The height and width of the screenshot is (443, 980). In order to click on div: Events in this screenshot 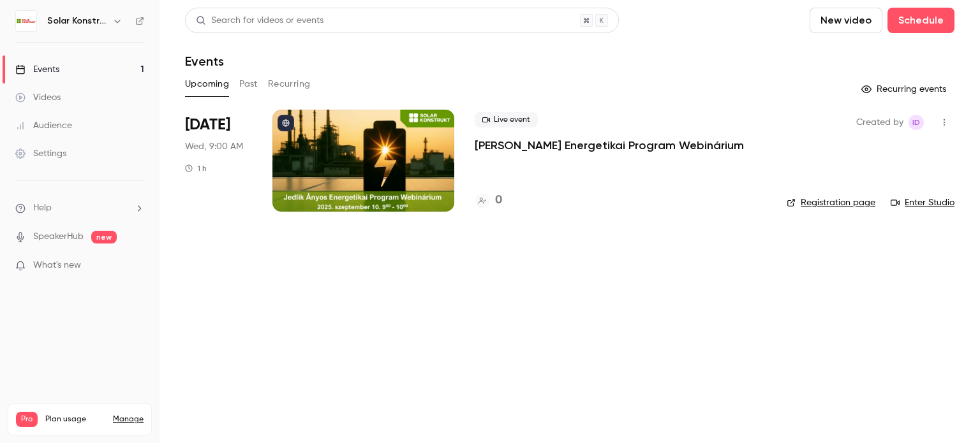, I will do `click(37, 69)`.